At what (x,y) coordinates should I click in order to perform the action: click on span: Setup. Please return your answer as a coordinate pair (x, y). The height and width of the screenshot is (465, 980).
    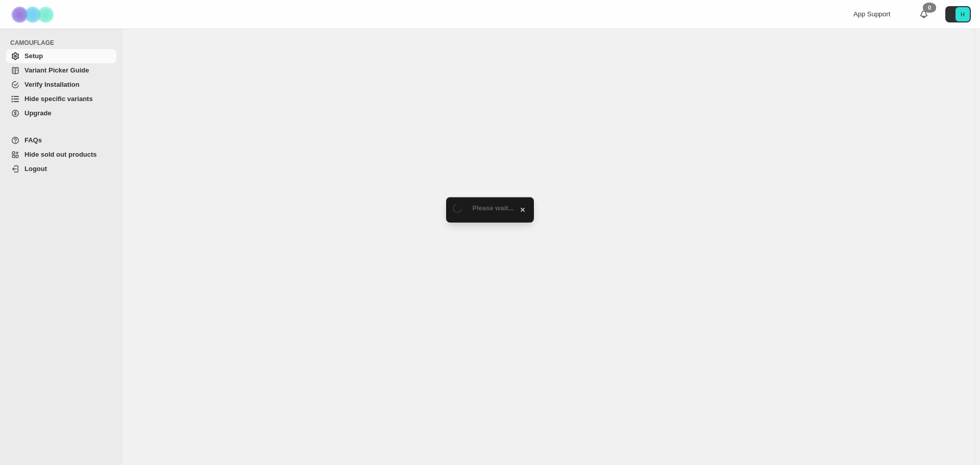
    Looking at the image, I should click on (34, 55).